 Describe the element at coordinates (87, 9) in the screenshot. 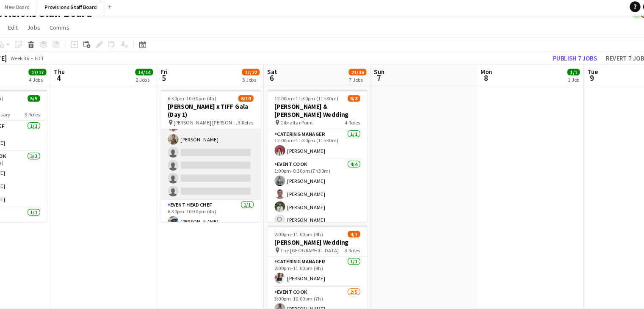

I see `button: Provisions Staff Board` at that location.